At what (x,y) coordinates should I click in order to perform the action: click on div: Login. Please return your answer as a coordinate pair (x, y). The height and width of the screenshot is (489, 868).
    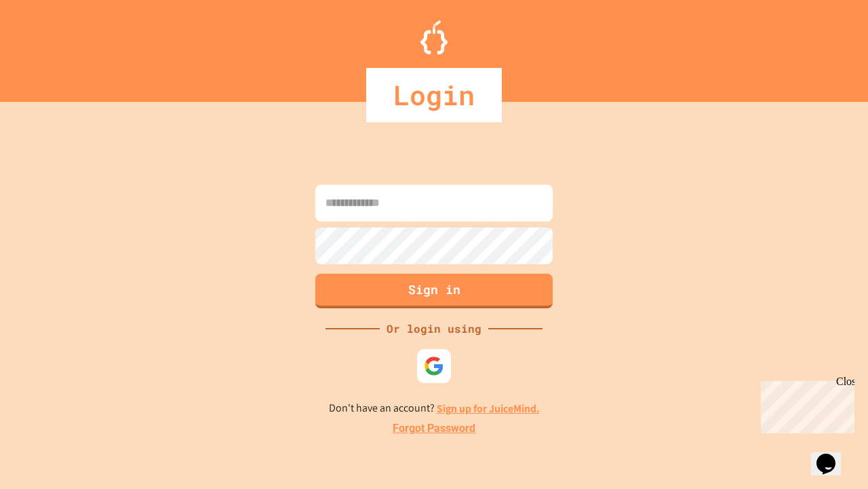
    Looking at the image, I should click on (434, 95).